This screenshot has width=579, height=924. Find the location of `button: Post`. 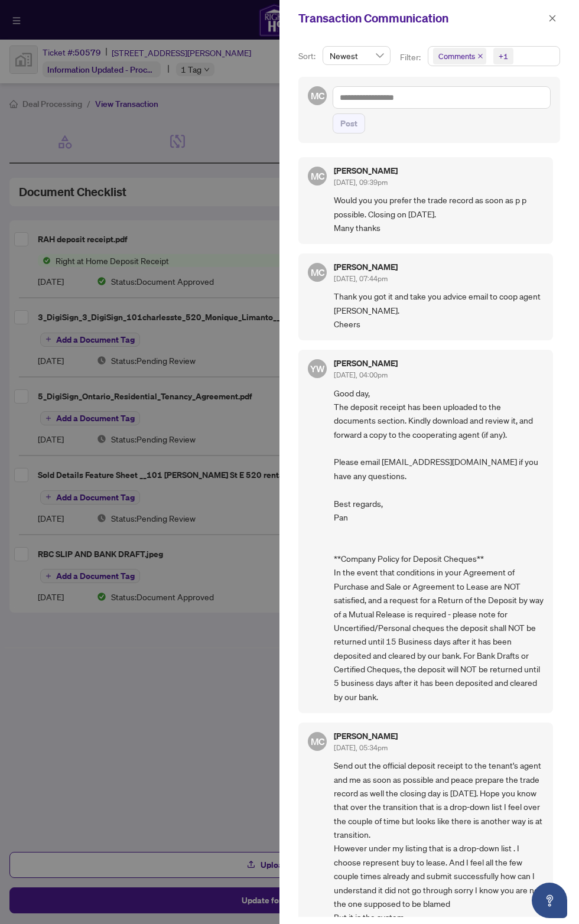

button: Post is located at coordinates (349, 123).